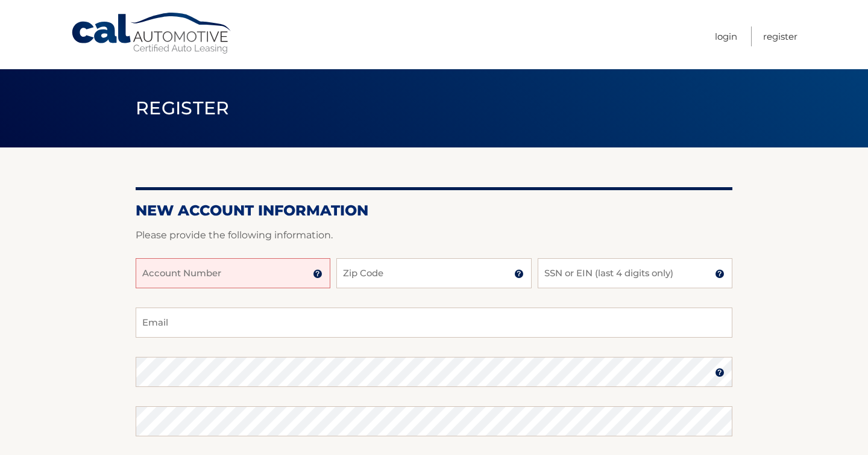 The width and height of the screenshot is (868, 455). Describe the element at coordinates (434, 211) in the screenshot. I see `h2: New Account Information` at that location.